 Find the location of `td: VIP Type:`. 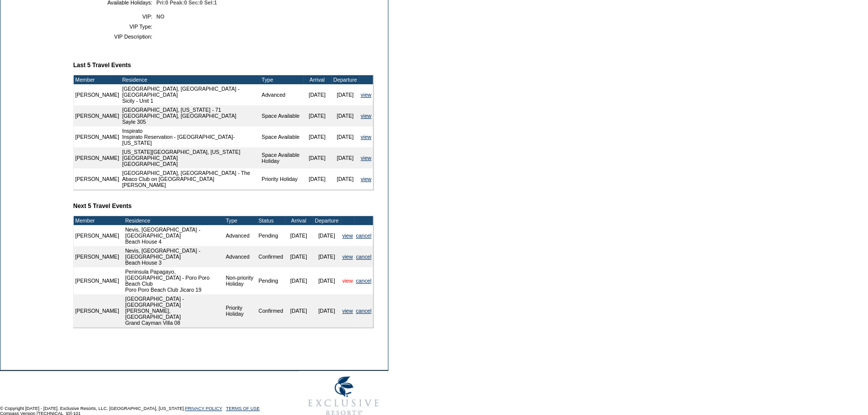

td: VIP Type: is located at coordinates (115, 26).